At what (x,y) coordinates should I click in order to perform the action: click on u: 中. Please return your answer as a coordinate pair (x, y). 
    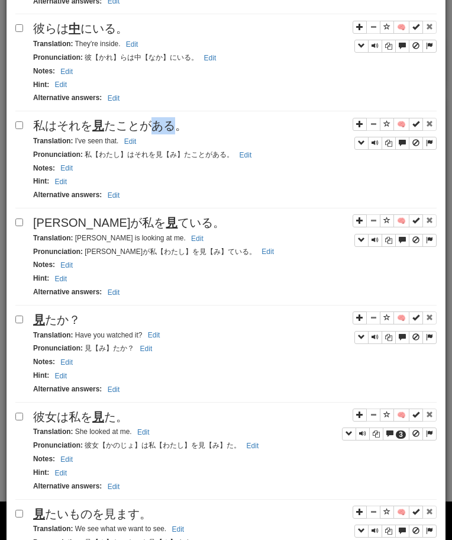
    Looking at the image, I should click on (75, 28).